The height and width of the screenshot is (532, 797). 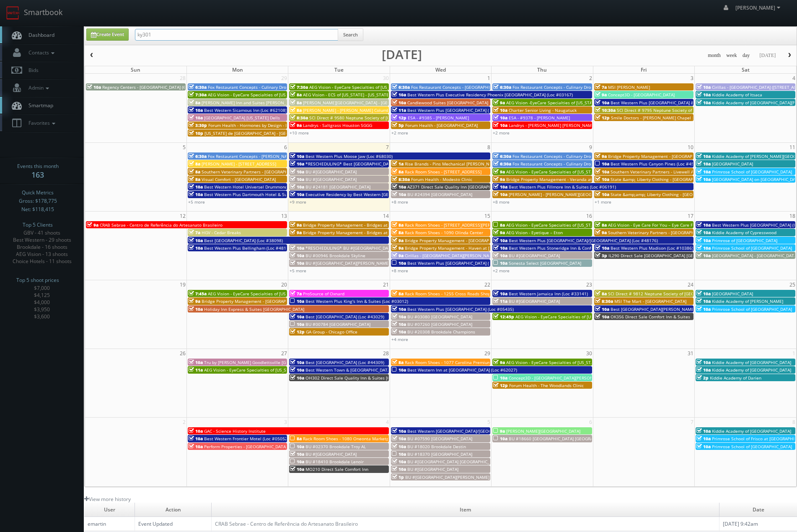 I want to click on span: 3p, so click(x=601, y=255).